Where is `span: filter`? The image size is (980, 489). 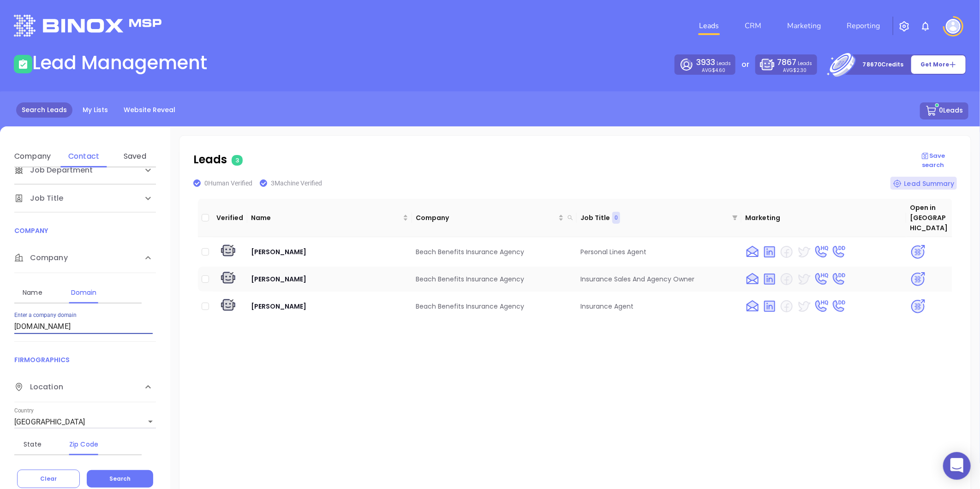
span: filter is located at coordinates (735, 218).